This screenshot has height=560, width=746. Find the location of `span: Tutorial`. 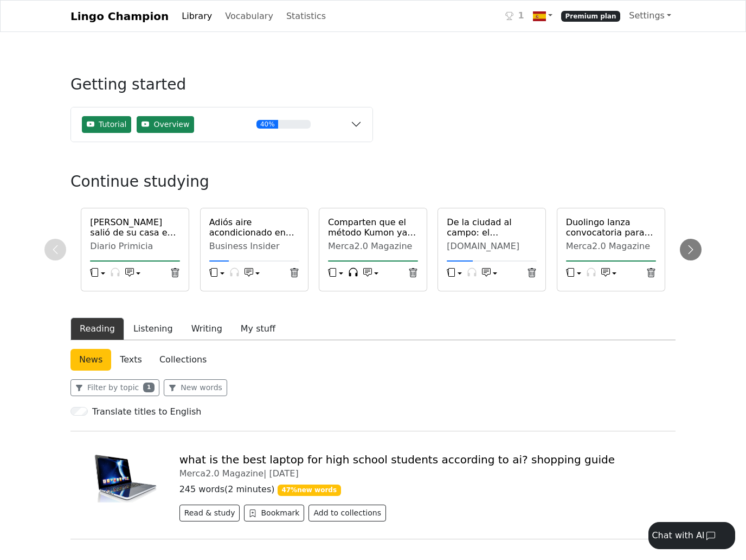

span: Tutorial is located at coordinates (112, 124).